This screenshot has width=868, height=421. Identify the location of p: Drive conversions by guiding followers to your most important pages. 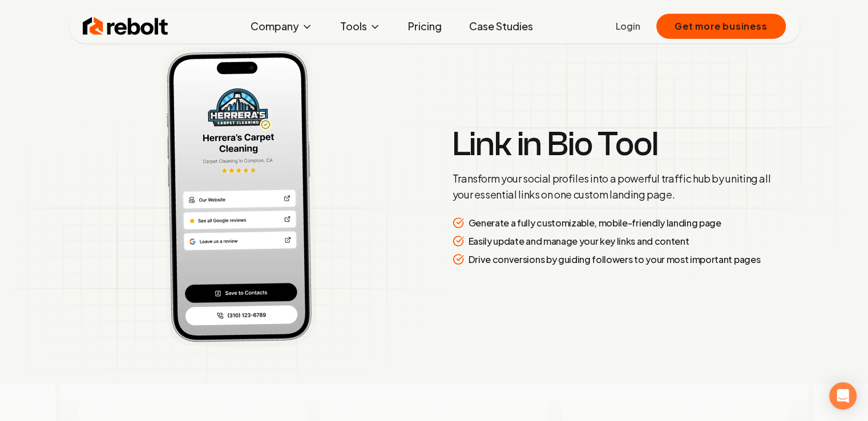
(614, 259).